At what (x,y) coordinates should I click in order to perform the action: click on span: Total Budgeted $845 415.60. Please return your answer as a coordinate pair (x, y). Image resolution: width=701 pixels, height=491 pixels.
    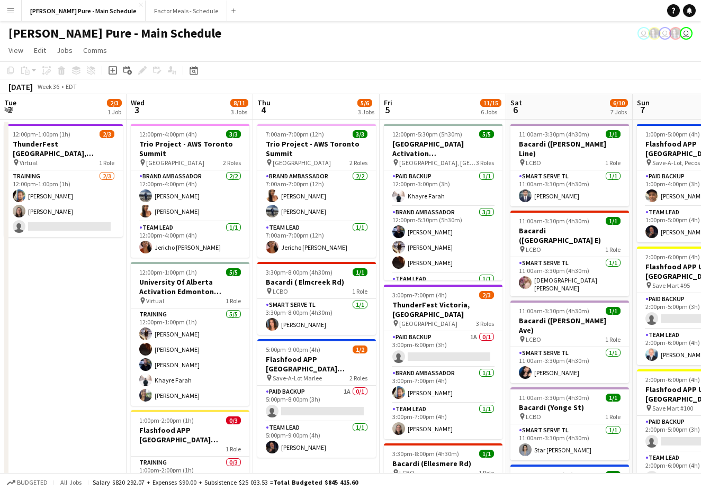
    Looking at the image, I should click on (316, 482).